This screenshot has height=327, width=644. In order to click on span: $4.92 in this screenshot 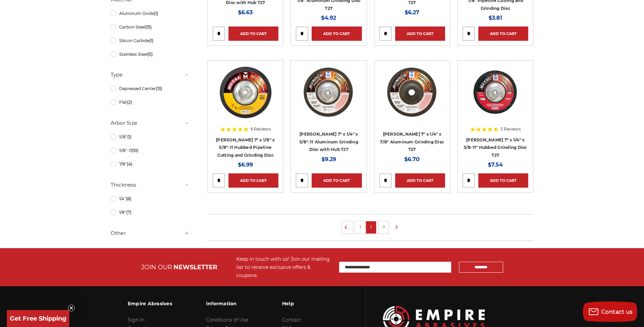, I will do `click(328, 17)`.